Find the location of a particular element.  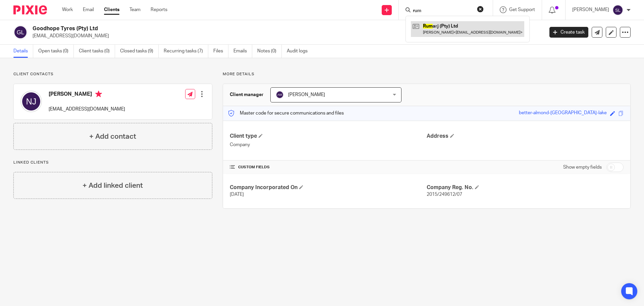

p: Company is located at coordinates (328, 145).